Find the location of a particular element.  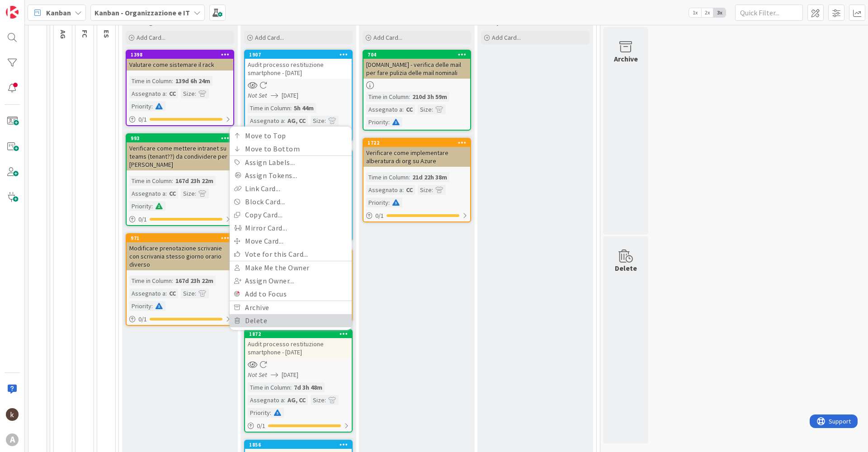

div: 1722Verificare come implementare alberatura di org su Azure is located at coordinates (417, 153).